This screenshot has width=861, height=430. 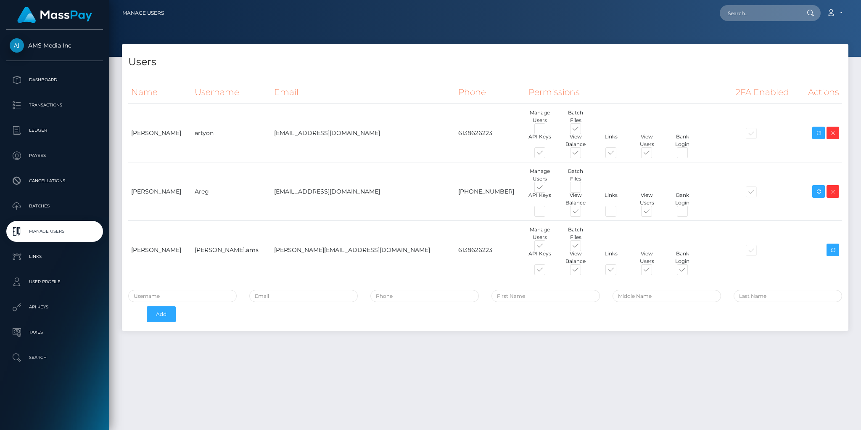 What do you see at coordinates (55, 80) in the screenshot?
I see `a: Dashboard` at bounding box center [55, 80].